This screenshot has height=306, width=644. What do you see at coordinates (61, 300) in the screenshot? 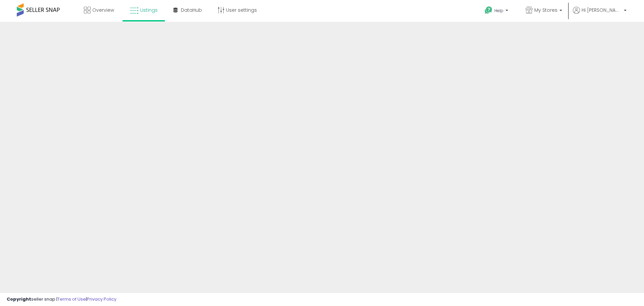
I see `div: seller snap | |` at bounding box center [61, 300].